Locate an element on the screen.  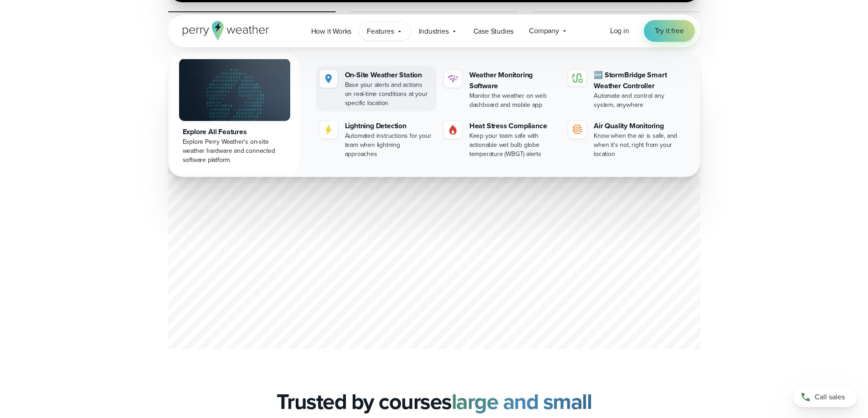
div: Know when the air is safe, and when it's not, right from your location is located at coordinates (638, 145).